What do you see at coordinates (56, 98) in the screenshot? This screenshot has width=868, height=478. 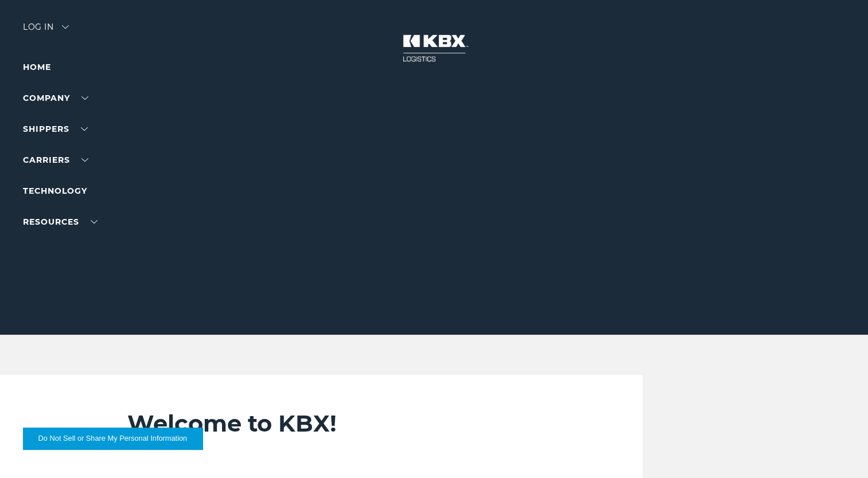 I see `a: Company` at bounding box center [56, 98].